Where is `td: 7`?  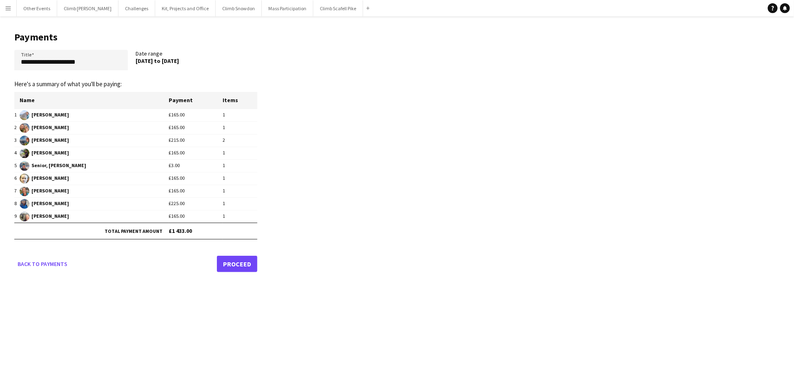
td: 7 is located at coordinates (17, 191).